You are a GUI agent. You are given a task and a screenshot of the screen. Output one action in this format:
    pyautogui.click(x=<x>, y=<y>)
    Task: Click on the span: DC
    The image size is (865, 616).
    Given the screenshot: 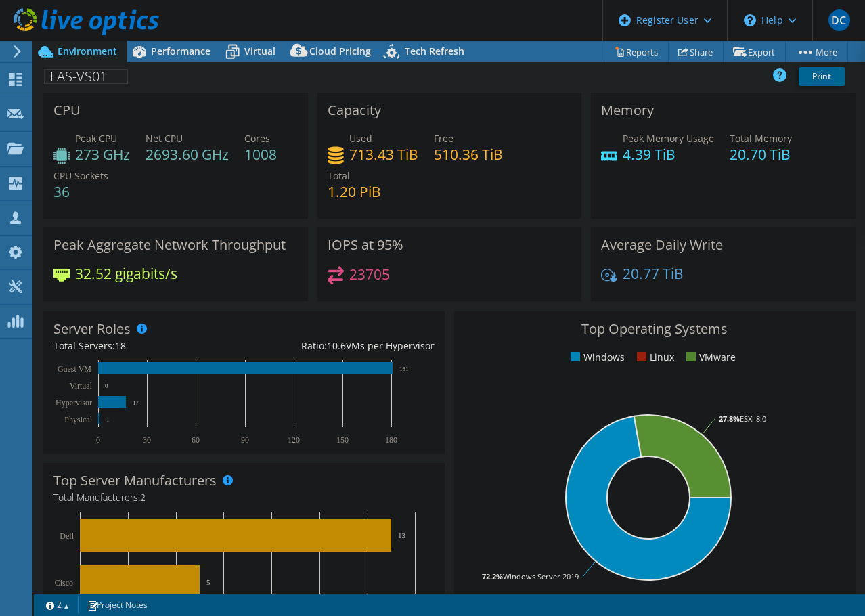 What is the action you would take?
    pyautogui.click(x=839, y=20)
    